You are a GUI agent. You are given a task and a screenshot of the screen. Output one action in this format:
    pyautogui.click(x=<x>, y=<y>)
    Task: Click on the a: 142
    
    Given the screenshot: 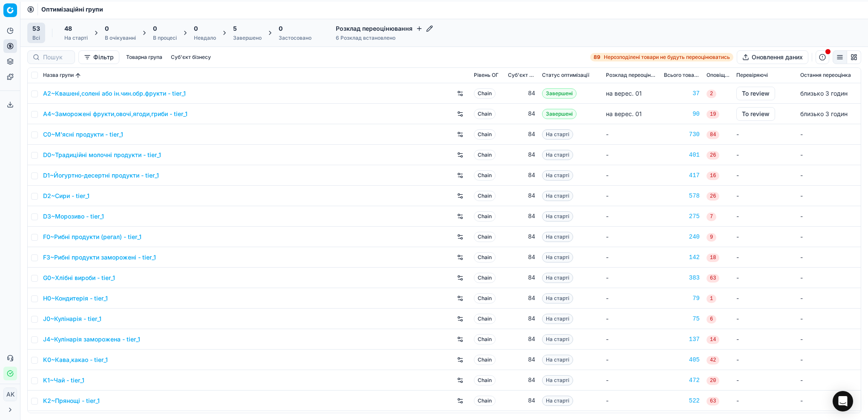 What is the action you would take?
    pyautogui.click(x=682, y=257)
    